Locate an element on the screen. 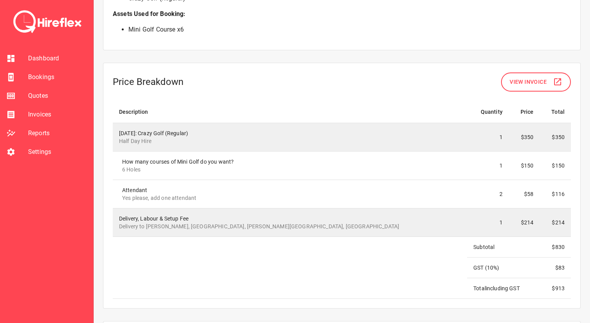 This screenshot has height=323, width=590. div: Attendant is located at coordinates (291, 194).